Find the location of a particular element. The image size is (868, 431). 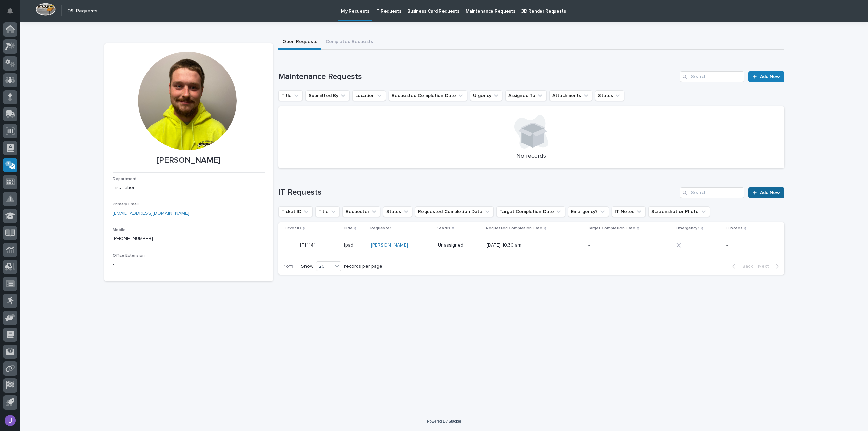

button: Emergency? is located at coordinates (588, 212).